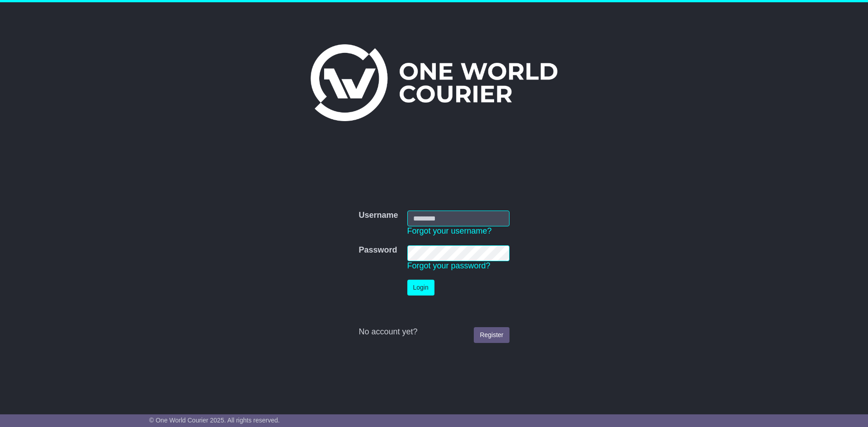 The image size is (868, 427). I want to click on a: Register, so click(492, 335).